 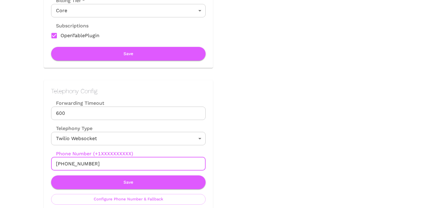 I want to click on label: Forwarding Timeout, so click(x=128, y=103).